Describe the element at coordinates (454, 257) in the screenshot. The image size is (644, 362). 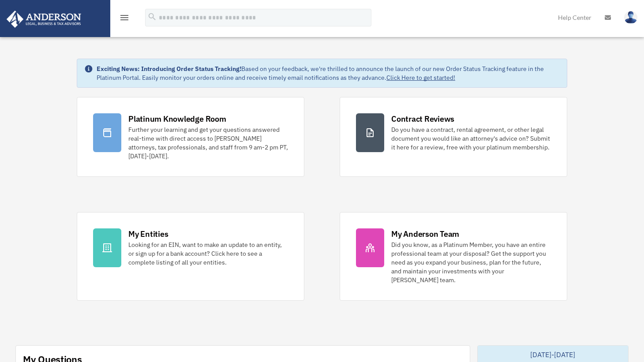
I see `a: My Anderson Team Did you know, as a Platinum Member, you have an entire professional team at your...` at that location.